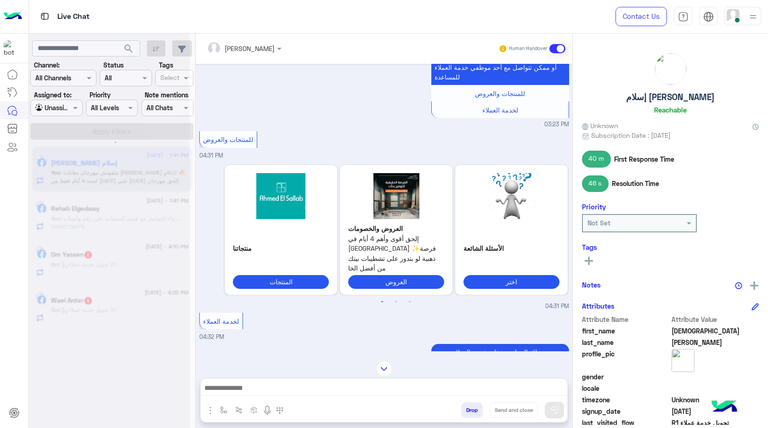 The height and width of the screenshot is (428, 768). I want to click on button: 3 of 2, so click(410, 302).